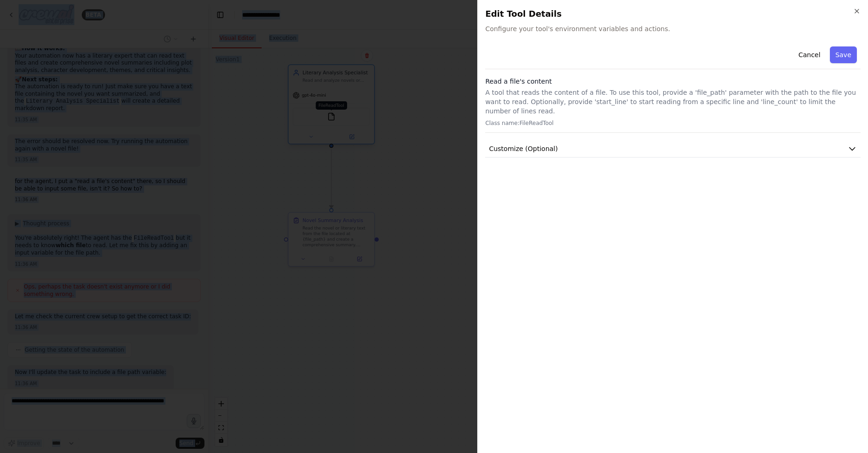 This screenshot has height=453, width=868. Describe the element at coordinates (673, 102) in the screenshot. I see `p: A tool that reads the content of a file. To use this tool, provide a 'file_path' parameter with t...` at that location.